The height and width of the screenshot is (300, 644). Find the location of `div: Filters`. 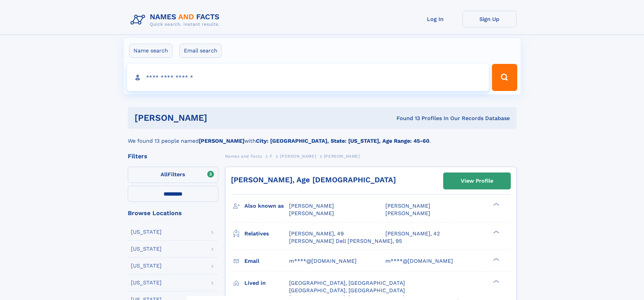

div: Filters is located at coordinates (173, 157).